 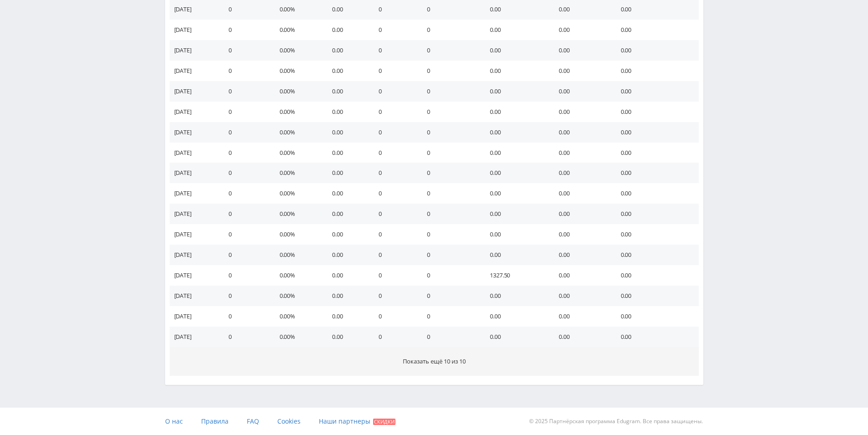 I want to click on span: Наши партнеры, so click(x=345, y=421).